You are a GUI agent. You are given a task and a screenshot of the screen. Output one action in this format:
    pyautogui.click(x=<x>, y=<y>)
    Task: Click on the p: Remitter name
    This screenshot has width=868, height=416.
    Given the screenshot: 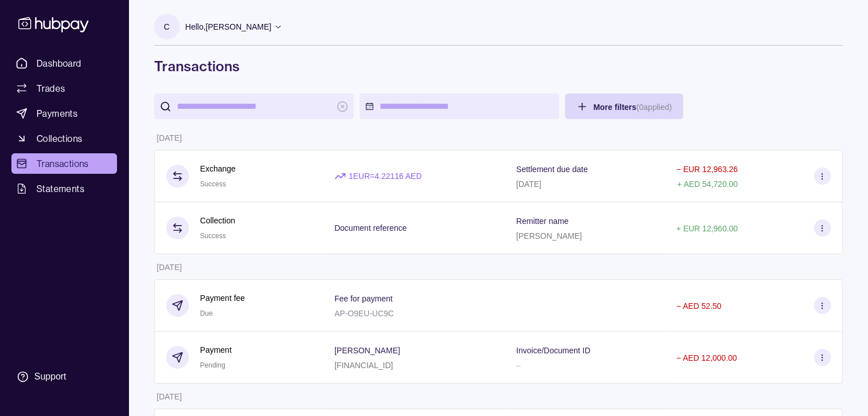 What is the action you would take?
    pyautogui.click(x=542, y=221)
    